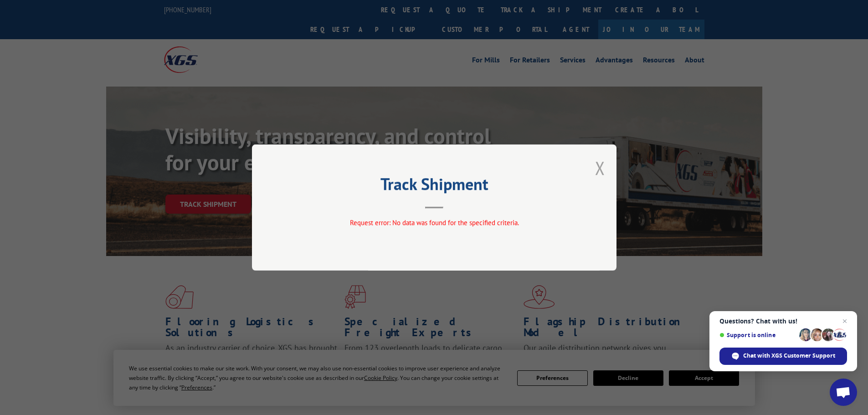 The width and height of the screenshot is (868, 415). I want to click on span: Request error: No data was found for the specified criteria., so click(434, 223).